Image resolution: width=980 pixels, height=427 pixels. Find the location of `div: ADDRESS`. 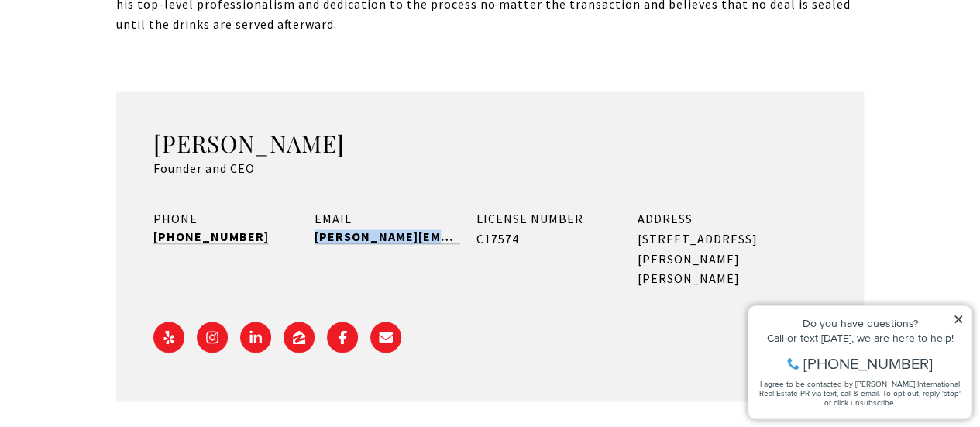

div: ADDRESS is located at coordinates (710, 219).